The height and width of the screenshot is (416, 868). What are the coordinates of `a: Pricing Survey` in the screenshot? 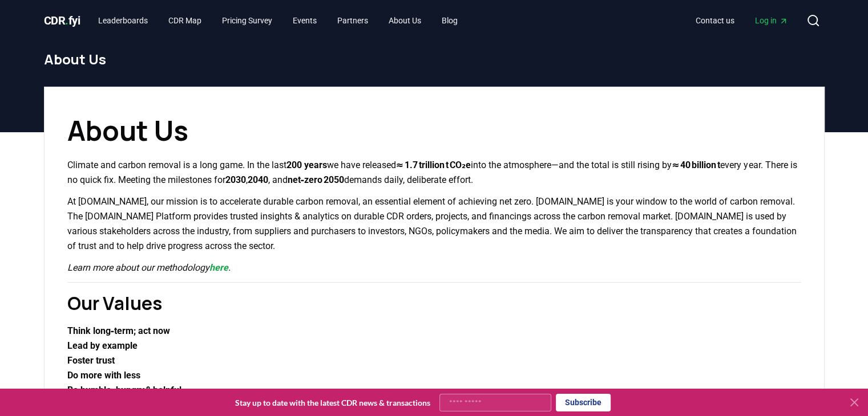 It's located at (247, 20).